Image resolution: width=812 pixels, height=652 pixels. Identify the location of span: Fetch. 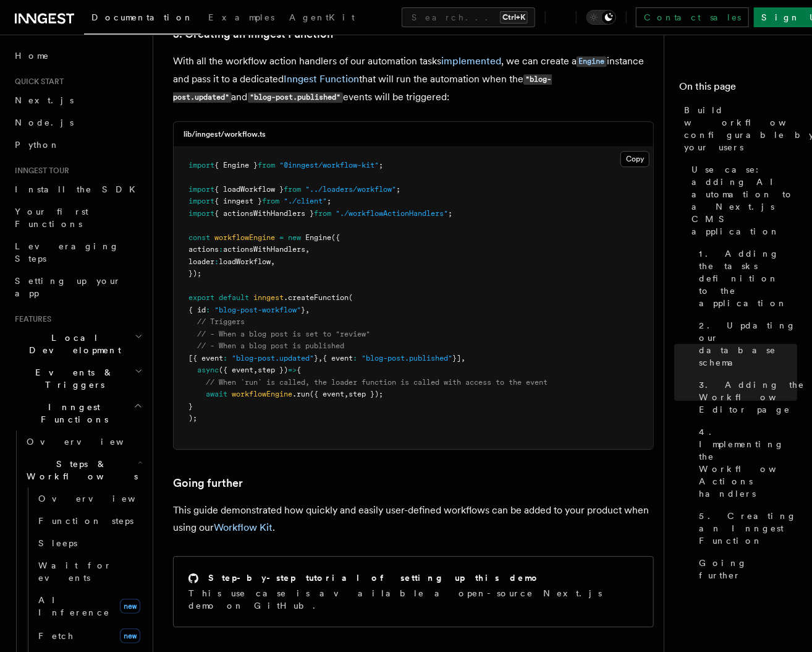
(56, 635).